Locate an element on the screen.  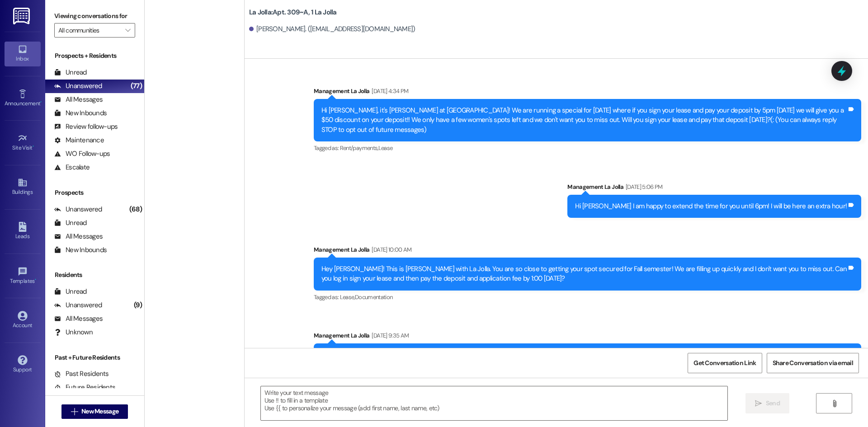
button: New Message is located at coordinates (95, 411).